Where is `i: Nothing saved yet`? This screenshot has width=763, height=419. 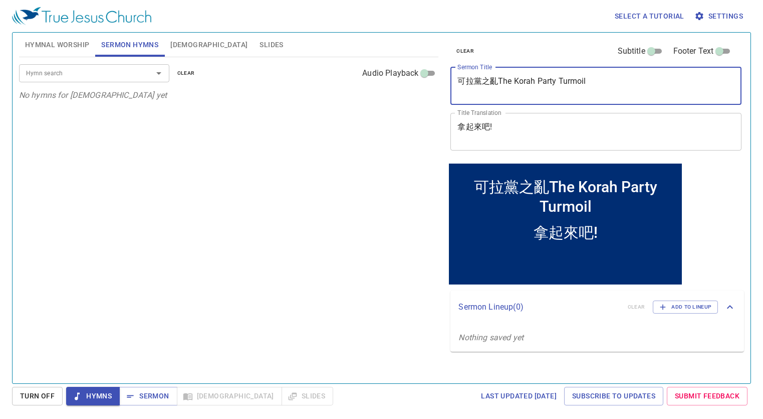 i: Nothing saved yet is located at coordinates (491, 337).